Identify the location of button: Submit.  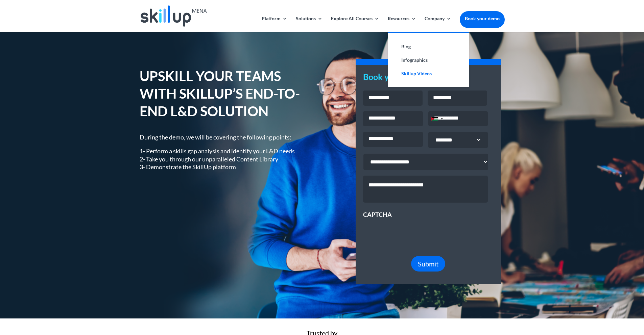
(428, 264).